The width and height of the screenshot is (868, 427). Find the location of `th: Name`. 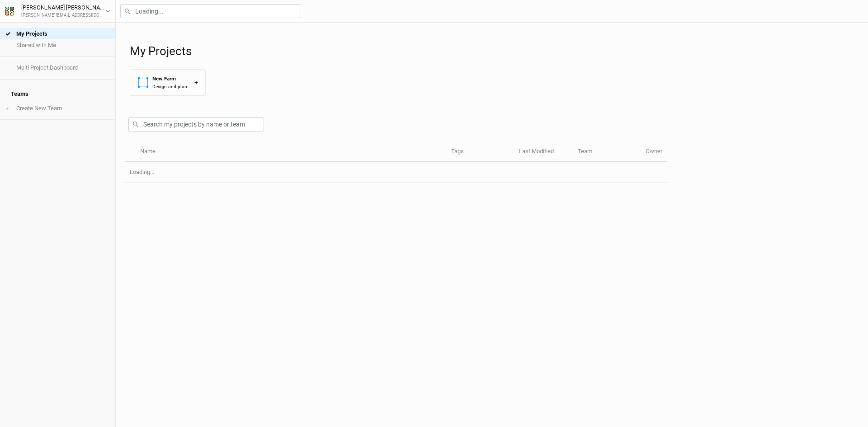

th: Name is located at coordinates (291, 152).